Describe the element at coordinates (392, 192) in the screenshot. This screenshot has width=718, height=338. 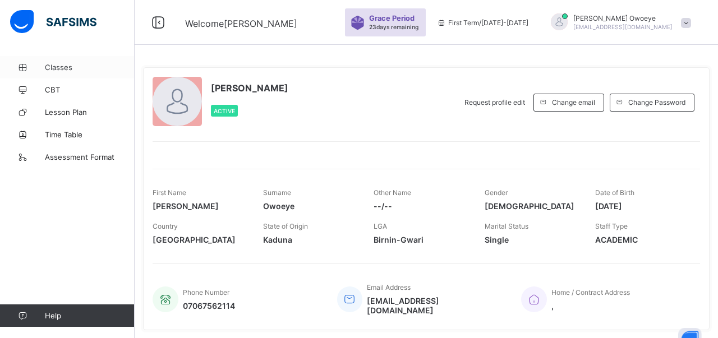
I see `span: Other Name` at that location.